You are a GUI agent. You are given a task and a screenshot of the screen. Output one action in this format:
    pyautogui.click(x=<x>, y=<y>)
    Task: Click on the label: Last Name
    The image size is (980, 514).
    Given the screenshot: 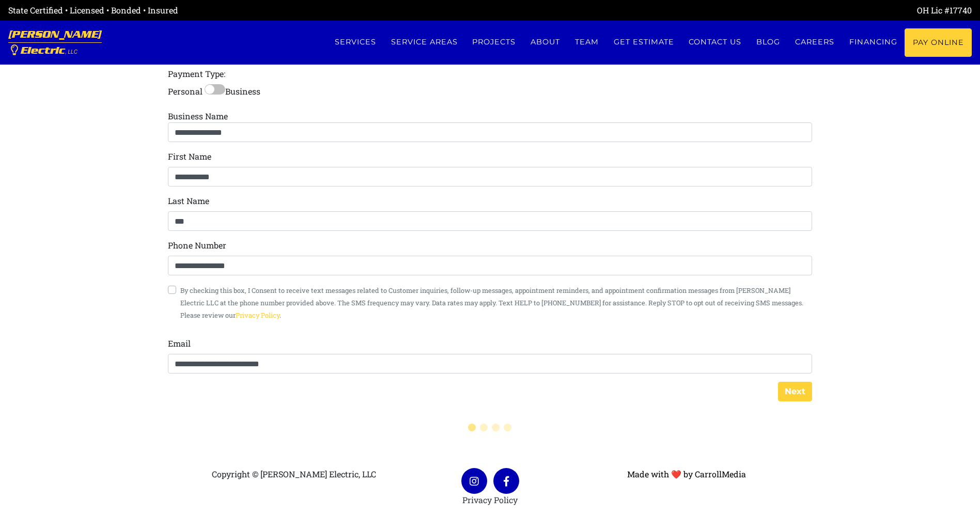 What is the action you would take?
    pyautogui.click(x=188, y=201)
    